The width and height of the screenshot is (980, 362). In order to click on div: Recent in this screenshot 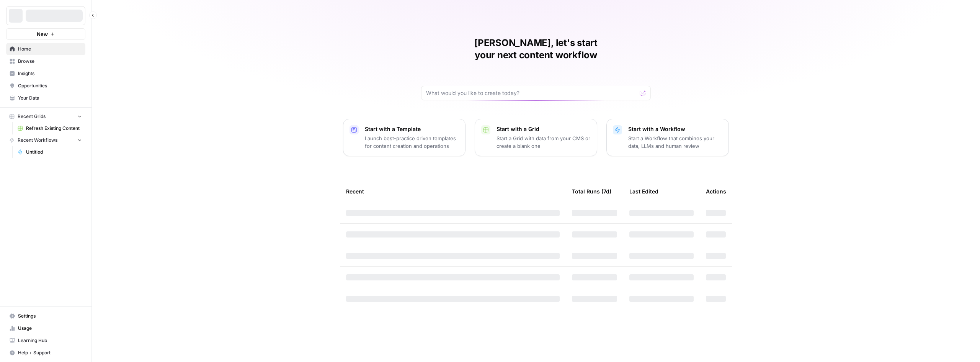, I will do `click(453, 191)`.